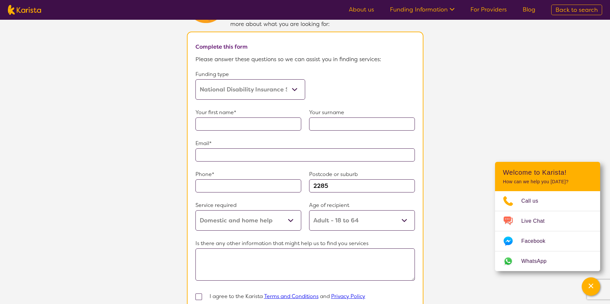 This screenshot has width=610, height=304. What do you see at coordinates (548, 231) in the screenshot?
I see `ul: Choose channel` at bounding box center [548, 231].